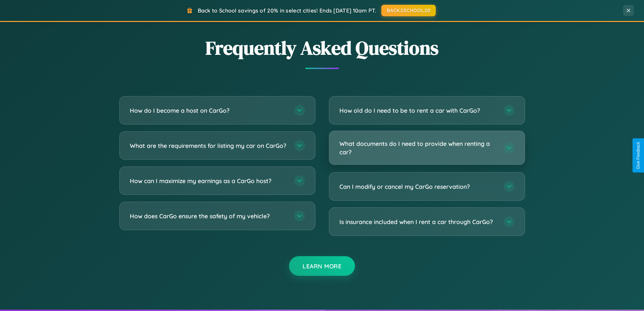  Describe the element at coordinates (208, 110) in the screenshot. I see `h3: How do I become a host on CarGo?` at that location.